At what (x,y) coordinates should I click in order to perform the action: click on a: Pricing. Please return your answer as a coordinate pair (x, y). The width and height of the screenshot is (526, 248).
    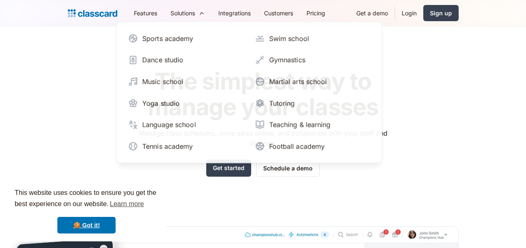
    Looking at the image, I should click on (315, 13).